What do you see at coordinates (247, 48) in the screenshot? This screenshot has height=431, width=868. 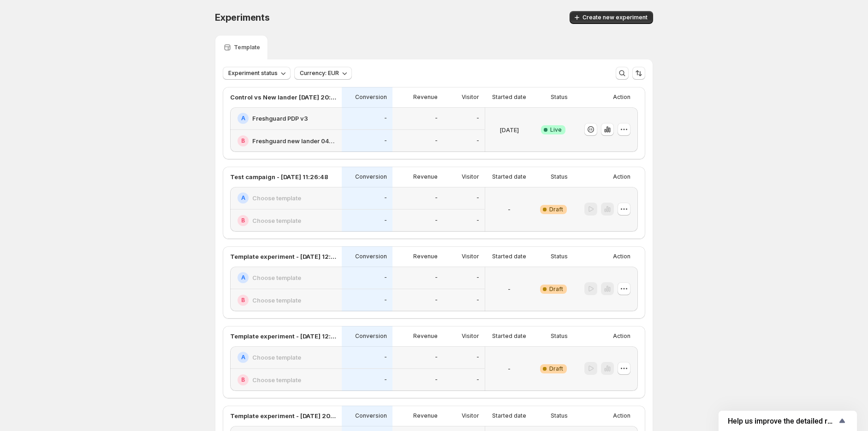 I see `p: Template` at bounding box center [247, 48].